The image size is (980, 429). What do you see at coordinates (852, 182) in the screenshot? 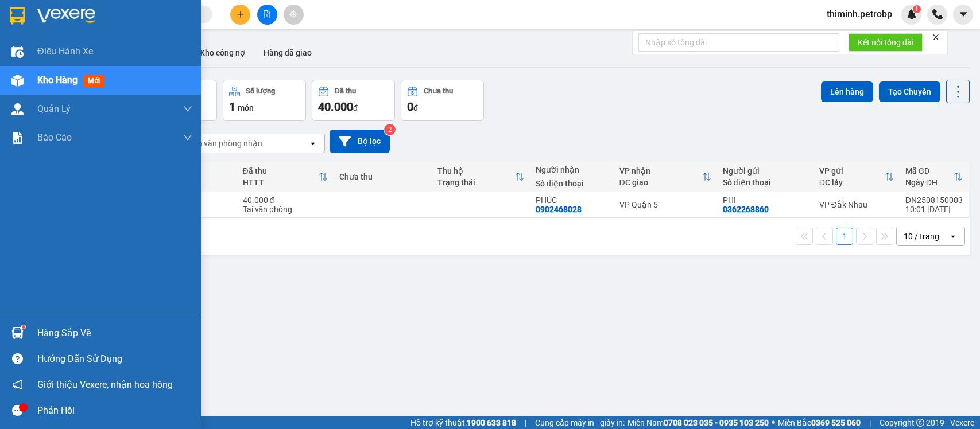
I see `div: ĐC lấy` at bounding box center [852, 182].